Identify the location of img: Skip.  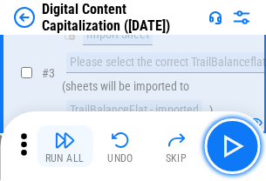
(176, 140).